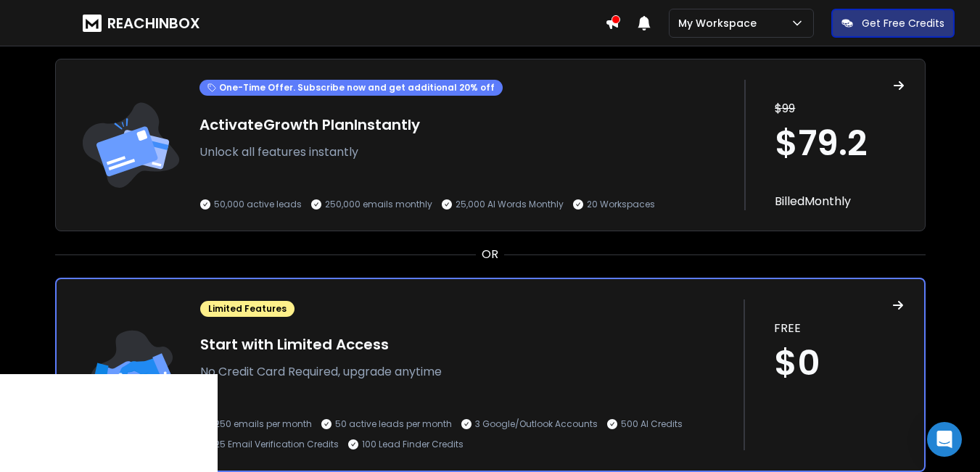 This screenshot has width=980, height=472. What do you see at coordinates (465, 373) in the screenshot?
I see `p: No Credit Card Required, upgrade anytime` at bounding box center [465, 373].